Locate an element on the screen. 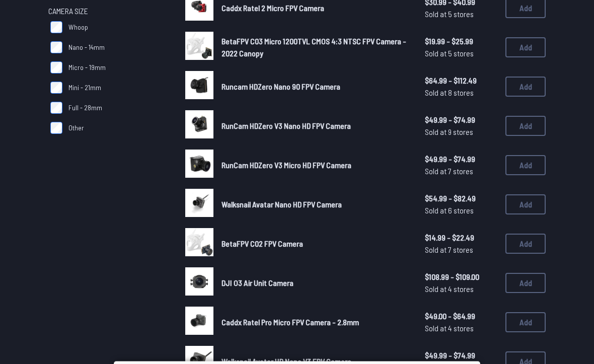 The height and width of the screenshot is (364, 594). span: Caddx Ratel 2 Micro FPV Camera is located at coordinates (273, 8).